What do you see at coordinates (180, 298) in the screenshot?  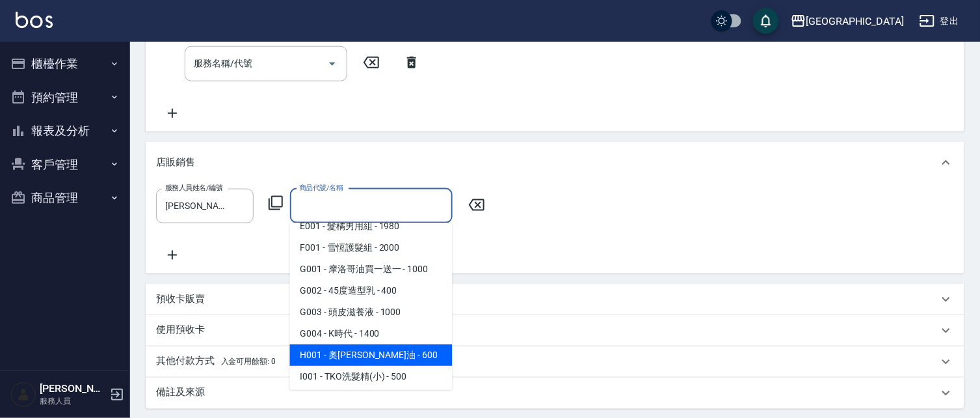 I see `p: 預收卡販賣` at bounding box center [180, 298].